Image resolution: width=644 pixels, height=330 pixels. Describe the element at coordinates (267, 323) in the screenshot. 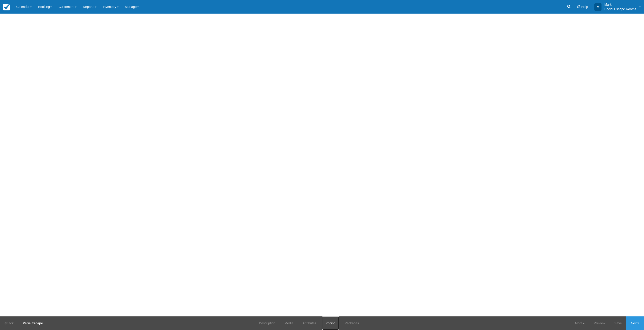

I see `a: Description` at that location.